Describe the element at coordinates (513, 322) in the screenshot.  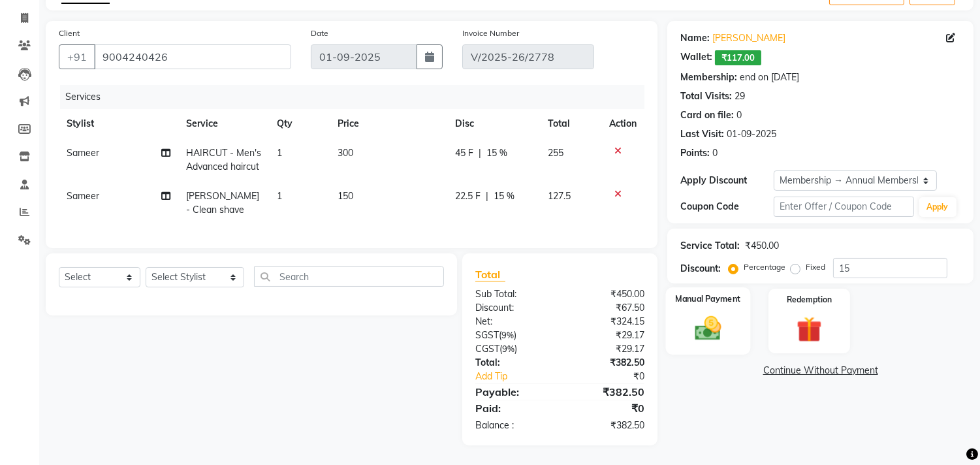
I see `div: Net:` at that location.